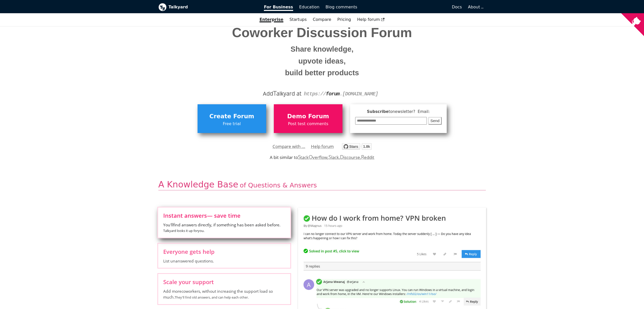  What do you see at coordinates (232, 119) in the screenshot?
I see `a: Create ForumFree trial` at bounding box center [232, 119].